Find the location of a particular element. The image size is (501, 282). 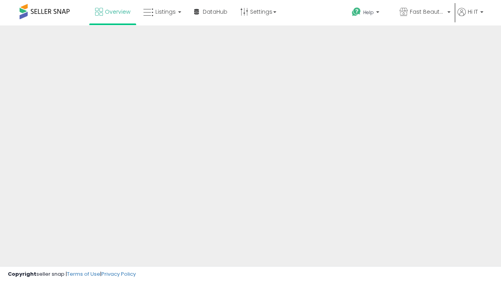

a: Hi IT is located at coordinates (471, 16).